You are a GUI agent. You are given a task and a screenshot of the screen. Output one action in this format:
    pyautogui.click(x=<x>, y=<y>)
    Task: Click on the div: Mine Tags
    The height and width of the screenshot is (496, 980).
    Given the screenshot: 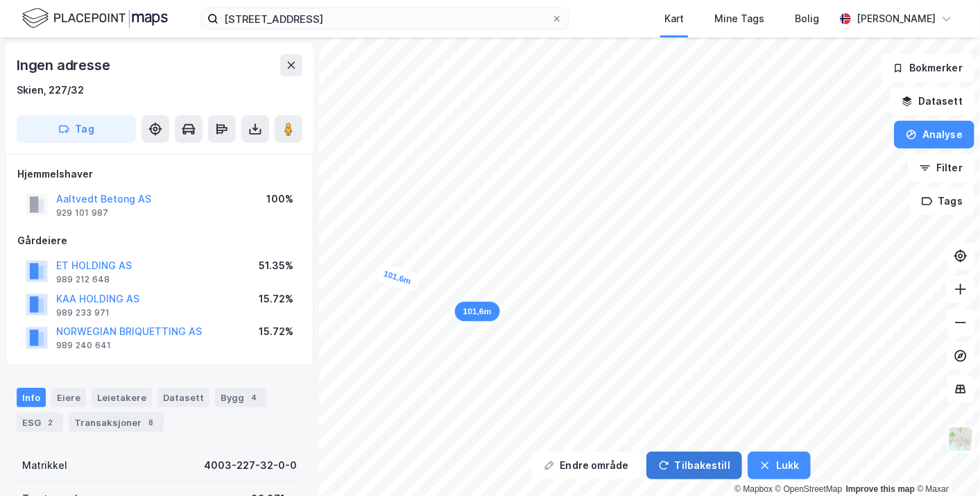 What is the action you would take?
    pyautogui.click(x=739, y=19)
    